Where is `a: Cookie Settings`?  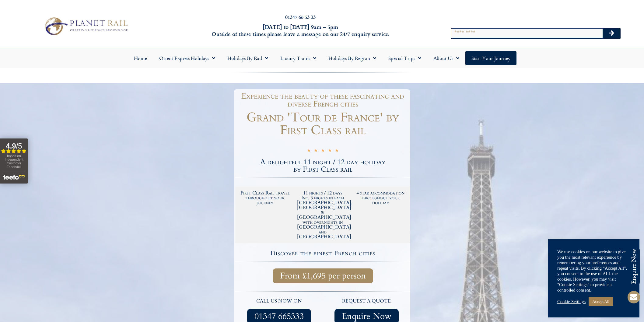
a: Cookie Settings is located at coordinates (571, 302).